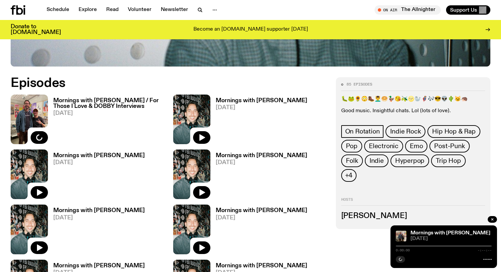  I want to click on span: 85 episodes, so click(359, 84).